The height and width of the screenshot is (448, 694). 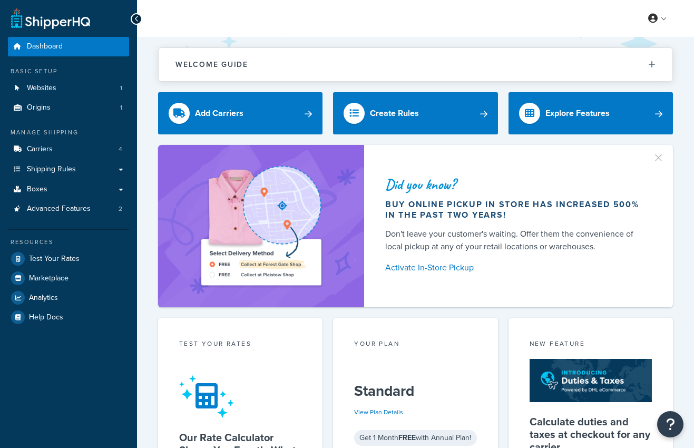 What do you see at coordinates (48, 278) in the screenshot?
I see `span: Marketplace` at bounding box center [48, 278].